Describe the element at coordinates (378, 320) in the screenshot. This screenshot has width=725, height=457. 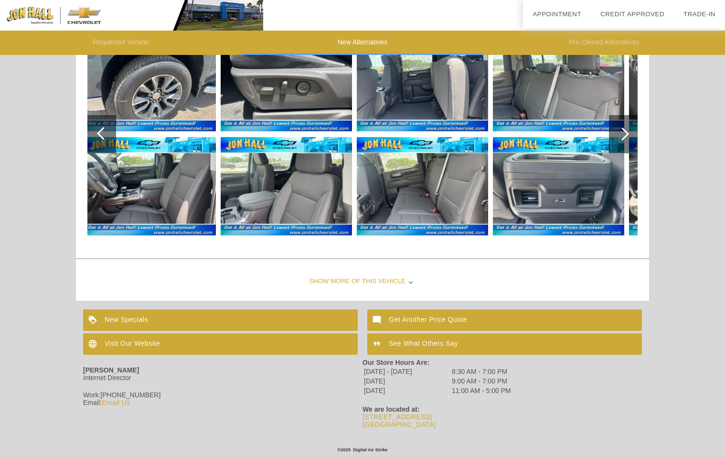
I see `img: ic_mode_comment_white_24dp_2x.png` at that location.